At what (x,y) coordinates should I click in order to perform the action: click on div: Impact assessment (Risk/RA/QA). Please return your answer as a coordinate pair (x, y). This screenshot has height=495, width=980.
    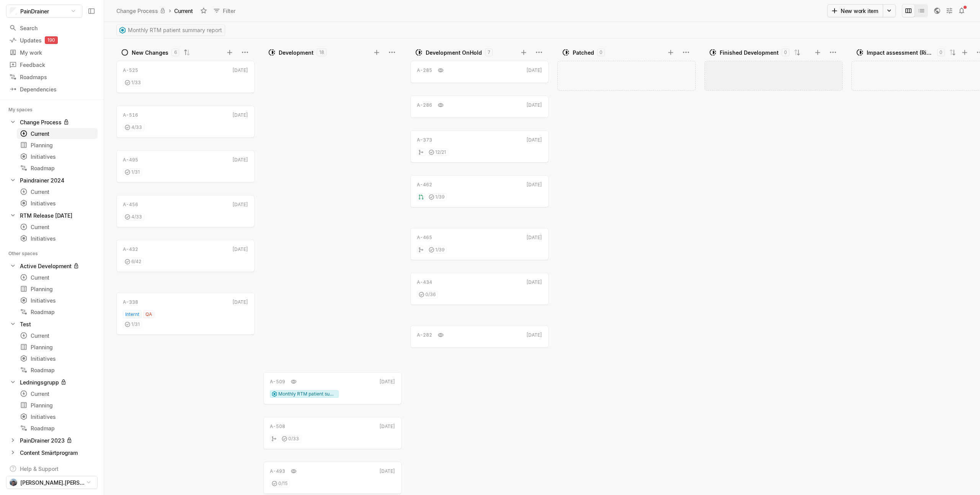
    Looking at the image, I should click on (900, 52).